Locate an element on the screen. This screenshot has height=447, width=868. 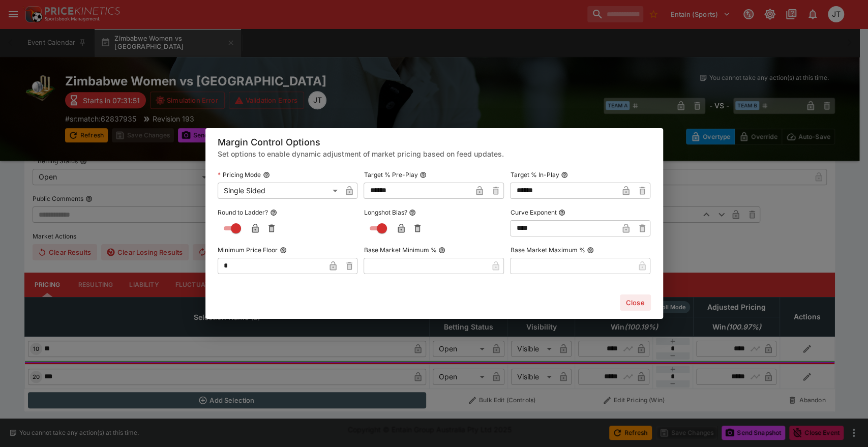
button: Close is located at coordinates (635, 303).